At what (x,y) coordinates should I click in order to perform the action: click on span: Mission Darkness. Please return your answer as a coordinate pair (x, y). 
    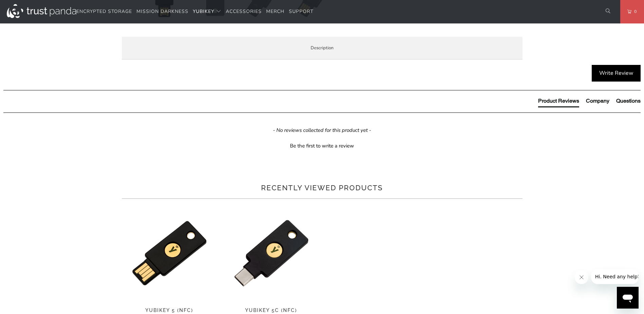
    Looking at the image, I should click on (162, 11).